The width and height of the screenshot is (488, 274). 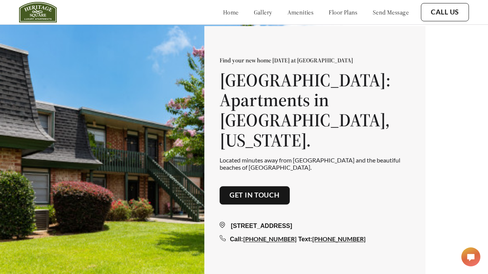 I want to click on img: heritage_square_logo.jpg, so click(x=38, y=12).